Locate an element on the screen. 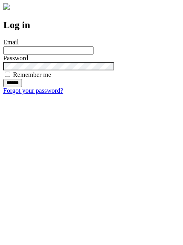  h2: Log in is located at coordinates (92, 25).